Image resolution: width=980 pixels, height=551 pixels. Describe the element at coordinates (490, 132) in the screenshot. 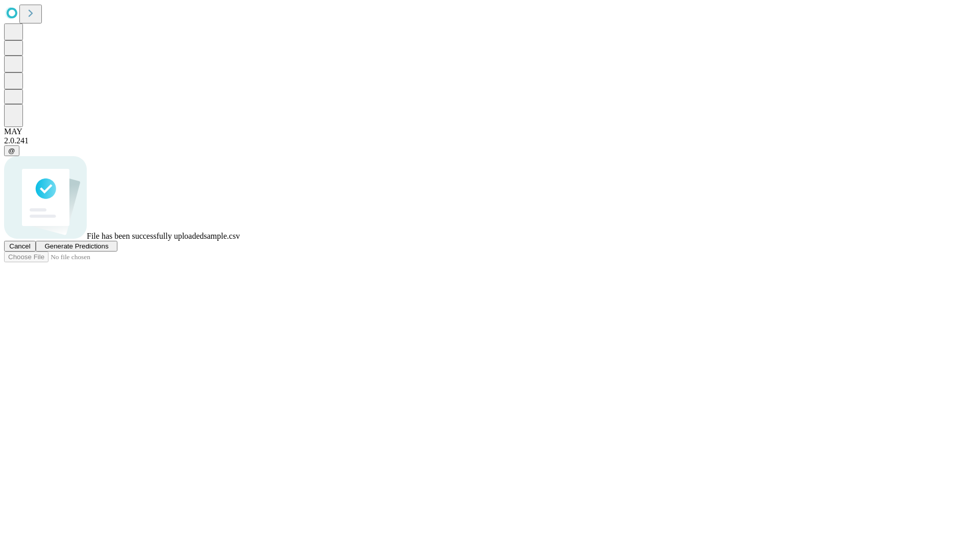

I see `div: MAY` at that location.